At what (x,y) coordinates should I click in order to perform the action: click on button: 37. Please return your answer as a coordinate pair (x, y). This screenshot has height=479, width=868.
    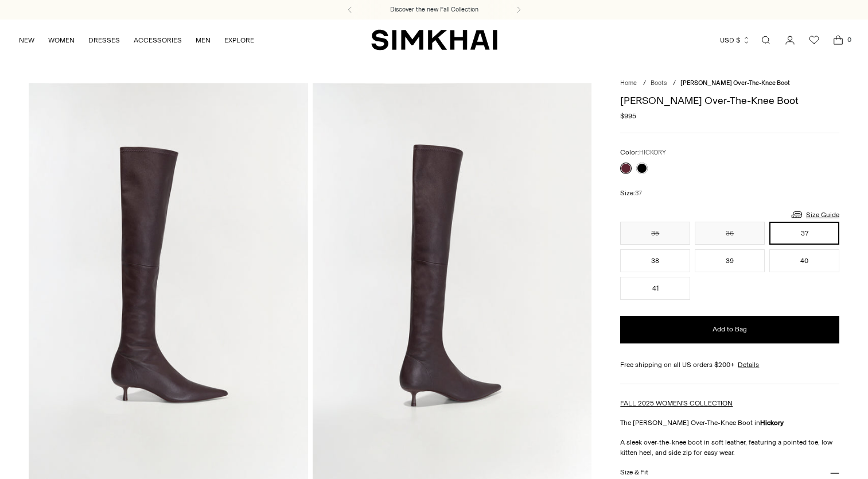
    Looking at the image, I should click on (804, 233).